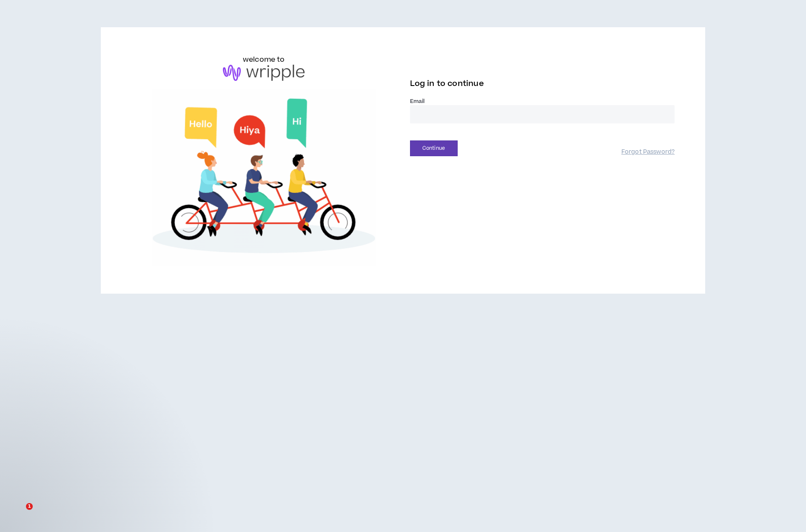 This screenshot has width=806, height=532. I want to click on span: 1, so click(30, 506).